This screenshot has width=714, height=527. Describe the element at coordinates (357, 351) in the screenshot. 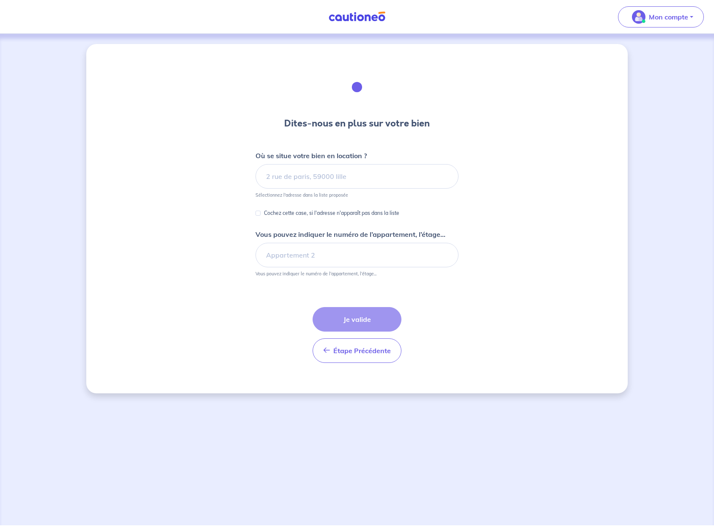

I see `button: Étape Précédente` at that location.